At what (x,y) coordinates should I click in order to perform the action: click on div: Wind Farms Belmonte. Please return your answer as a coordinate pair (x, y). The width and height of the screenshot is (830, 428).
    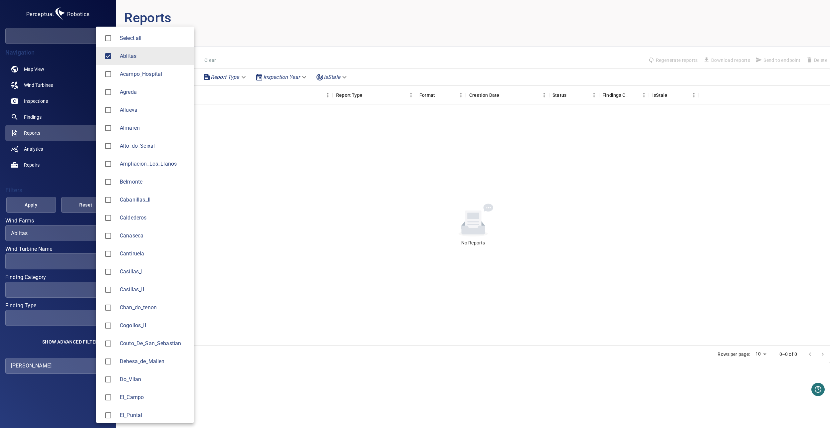
    Looking at the image, I should click on (154, 182).